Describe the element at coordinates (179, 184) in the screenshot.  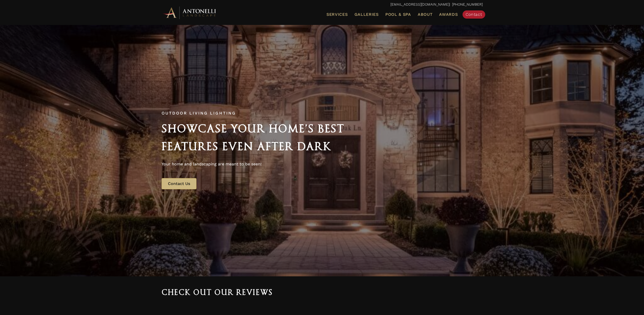
I see `a: Contact Us` at that location.